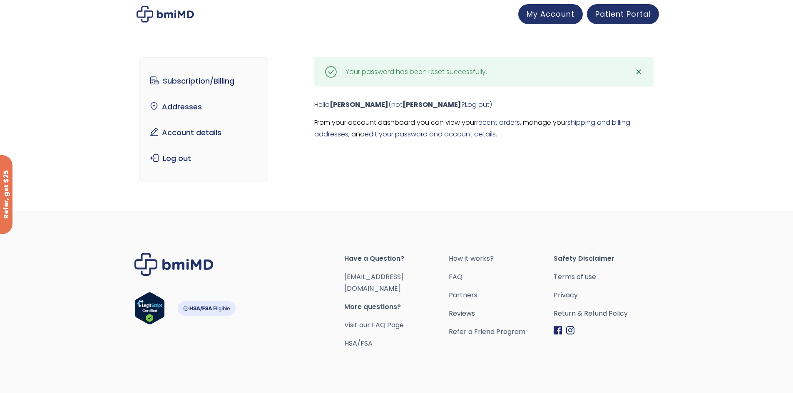 The height and width of the screenshot is (393, 793). What do you see at coordinates (606, 277) in the screenshot?
I see `a: Terms of use` at bounding box center [606, 277].